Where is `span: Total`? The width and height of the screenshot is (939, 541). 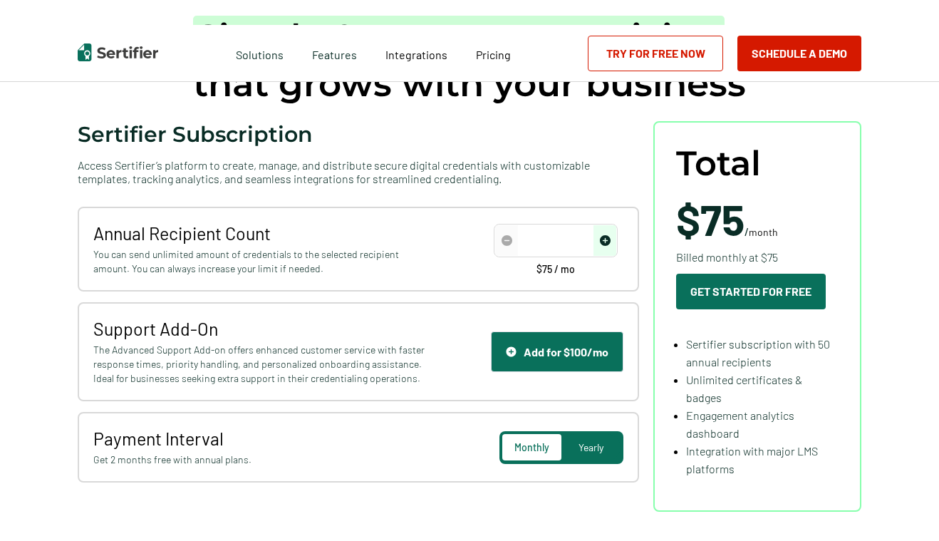 span: Total is located at coordinates (718, 163).